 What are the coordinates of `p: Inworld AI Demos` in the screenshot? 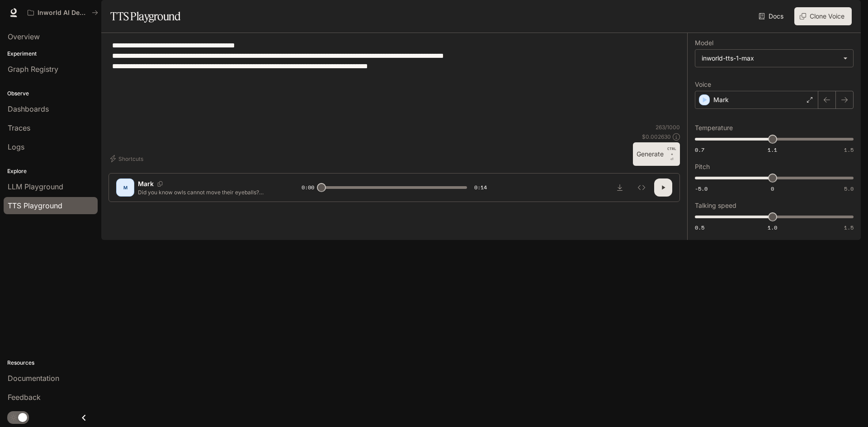 It's located at (63, 13).